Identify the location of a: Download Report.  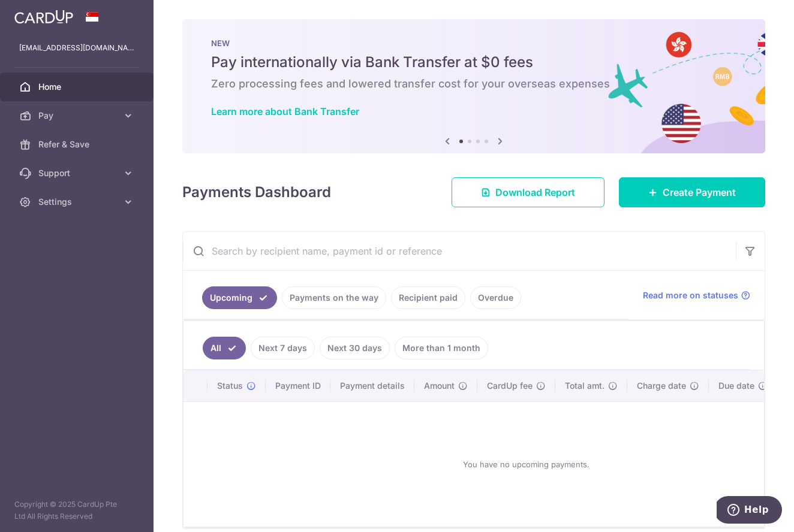
(528, 192).